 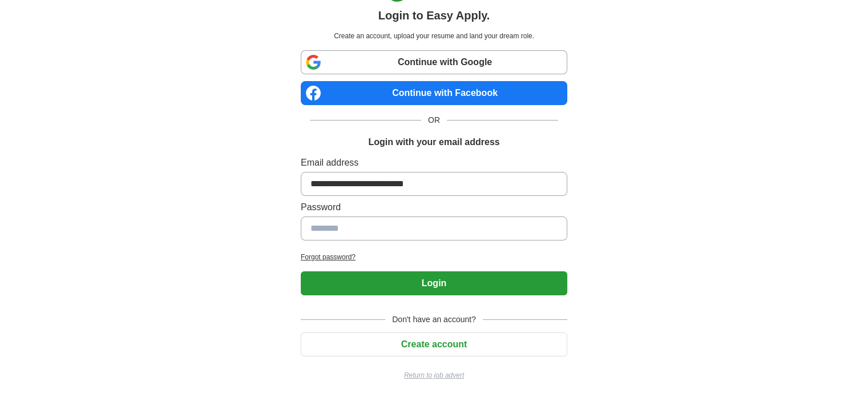 I want to click on button: Login, so click(x=434, y=283).